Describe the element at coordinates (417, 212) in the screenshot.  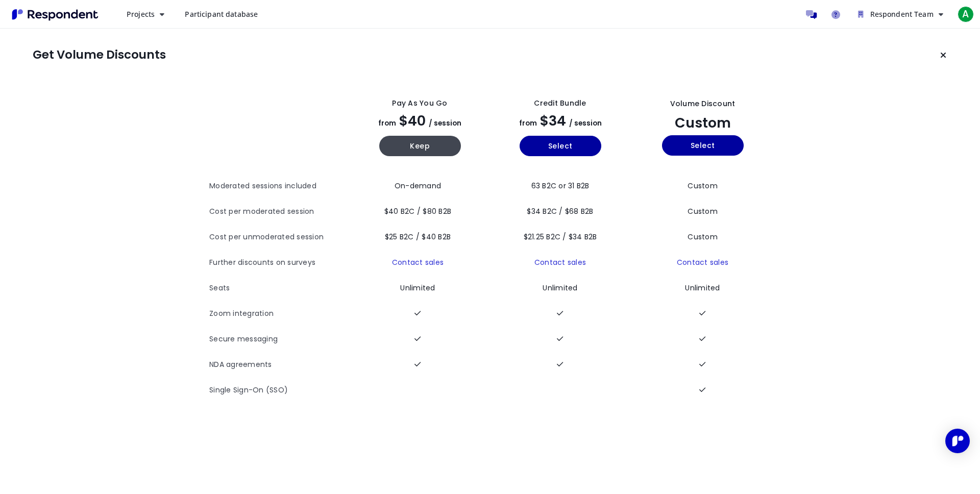
I see `span: $40 B2C / $80 B2B` at that location.